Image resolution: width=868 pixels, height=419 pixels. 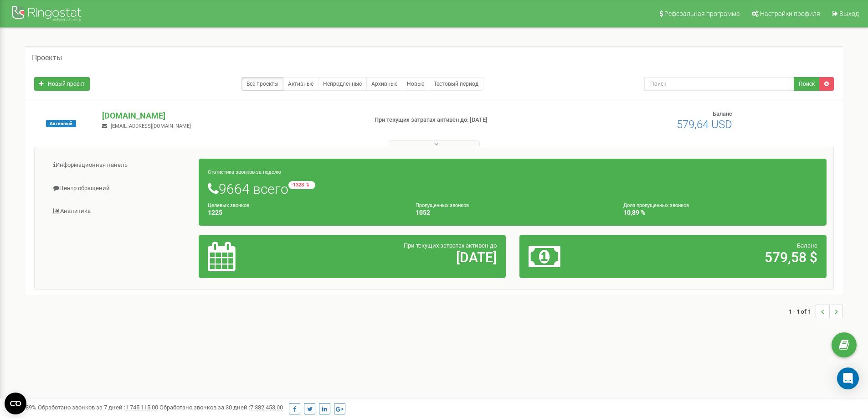 I want to click on span: Обработано звонков за 7 дней :, so click(x=98, y=407).